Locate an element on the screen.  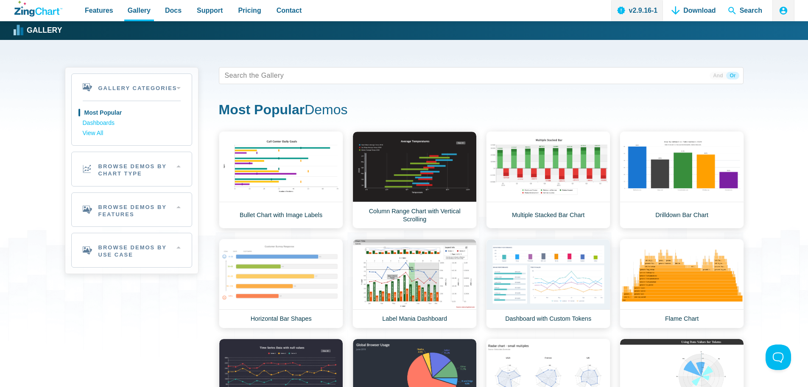
a: Horizontal Bar Shapes is located at coordinates (281, 283).